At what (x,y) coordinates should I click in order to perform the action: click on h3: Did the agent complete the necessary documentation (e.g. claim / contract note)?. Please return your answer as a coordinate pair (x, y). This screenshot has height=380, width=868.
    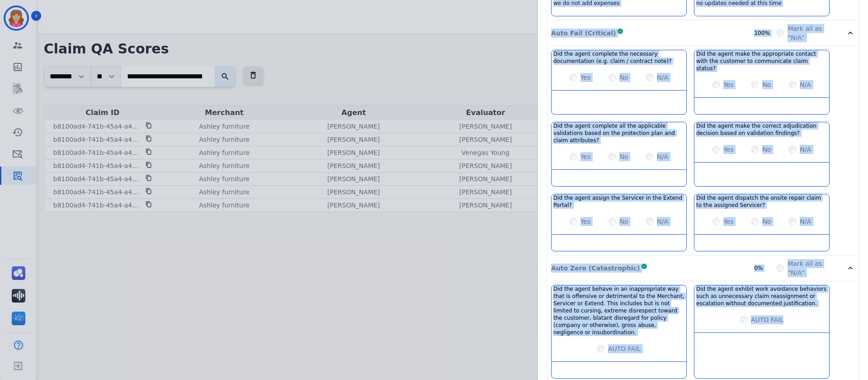
    Looking at the image, I should click on (619, 58).